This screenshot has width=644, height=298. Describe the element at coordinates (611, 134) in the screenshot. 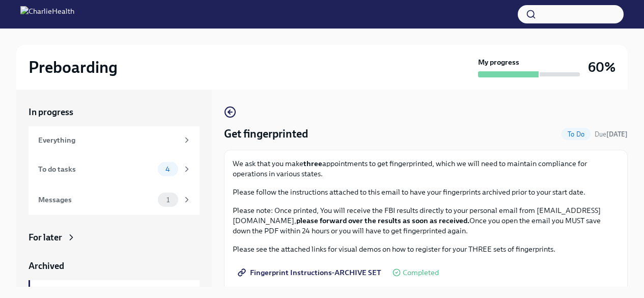

I see `span: Due` at that location.